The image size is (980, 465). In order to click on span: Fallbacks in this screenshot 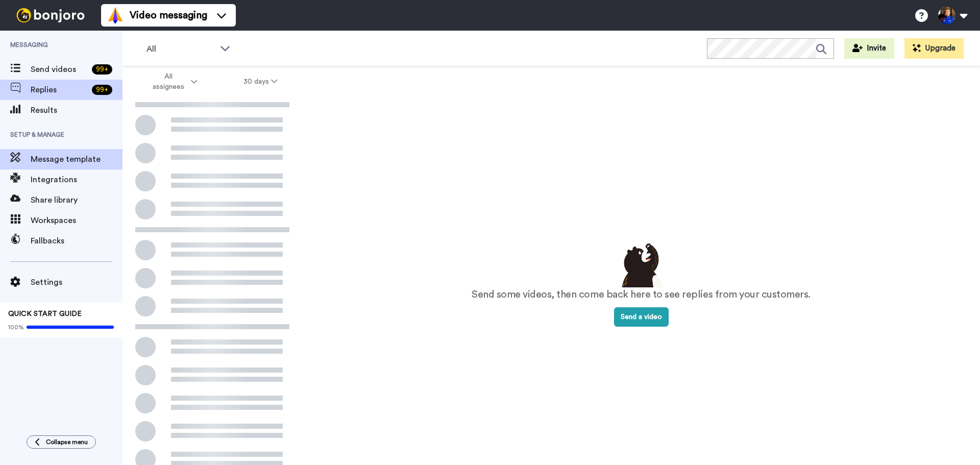, I will do `click(76, 241)`.